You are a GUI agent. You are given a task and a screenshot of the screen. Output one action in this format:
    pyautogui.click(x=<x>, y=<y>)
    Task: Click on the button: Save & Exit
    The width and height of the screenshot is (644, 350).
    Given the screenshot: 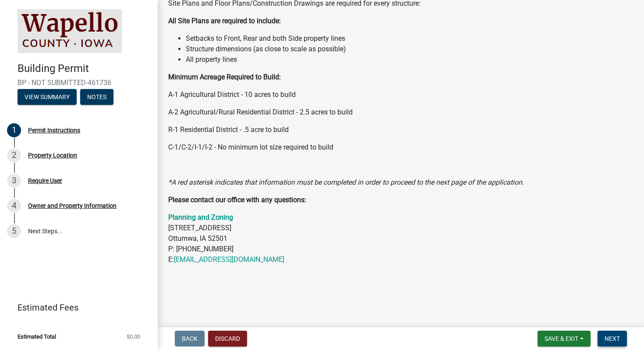 What is the action you would take?
    pyautogui.click(x=564, y=339)
    